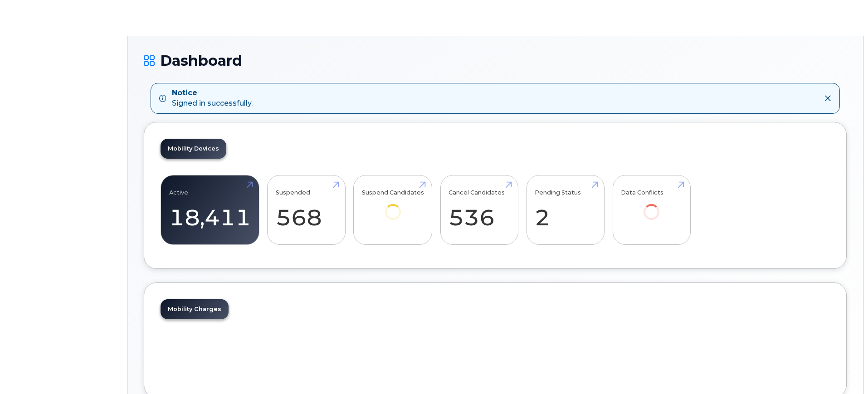 This screenshot has width=868, height=394. What do you see at coordinates (212, 93) in the screenshot?
I see `strong: Notice` at bounding box center [212, 93].